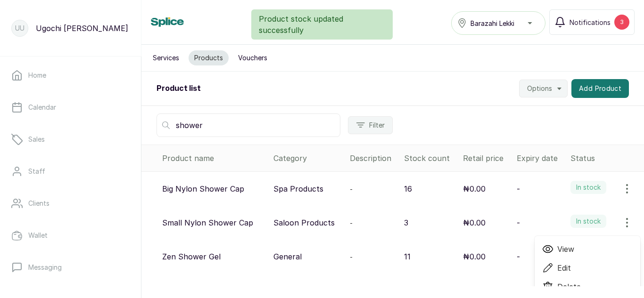  What do you see at coordinates (543, 89) in the screenshot?
I see `button: Options` at bounding box center [543, 89].